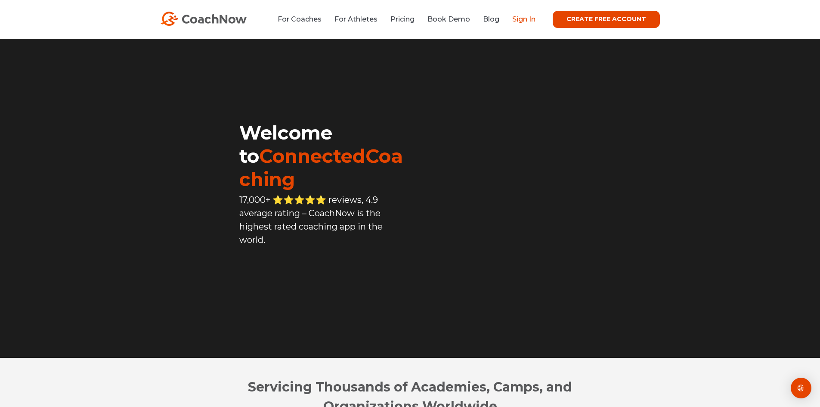  What do you see at coordinates (402, 19) in the screenshot?
I see `a: Pricing` at bounding box center [402, 19].